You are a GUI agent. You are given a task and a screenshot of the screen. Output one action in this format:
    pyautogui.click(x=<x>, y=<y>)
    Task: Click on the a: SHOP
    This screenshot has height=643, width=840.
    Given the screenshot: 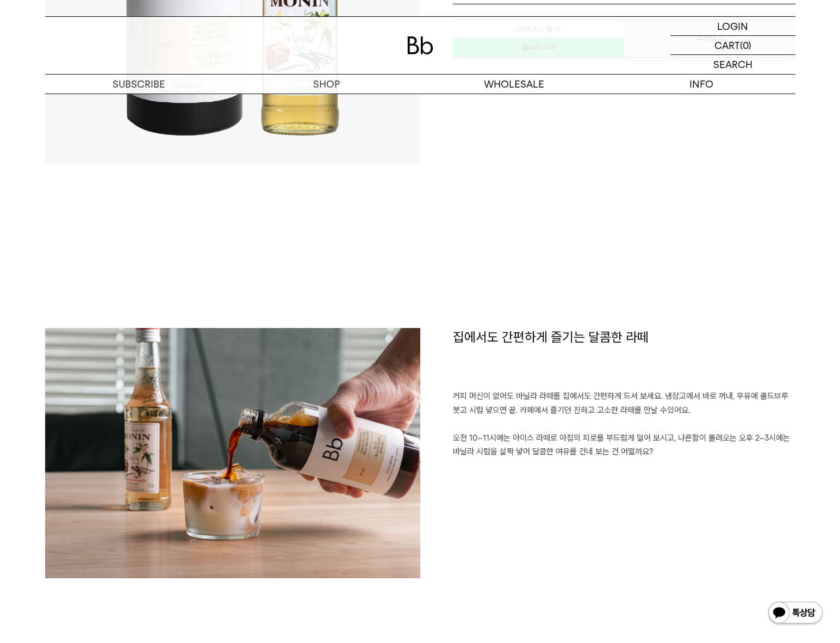 What is the action you would take?
    pyautogui.click(x=326, y=83)
    